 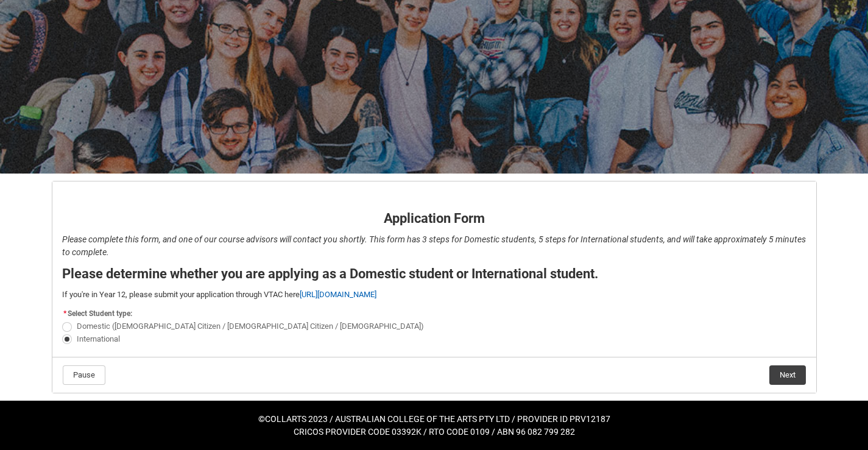 What do you see at coordinates (100, 314) in the screenshot?
I see `span: Select Student type:` at bounding box center [100, 314].